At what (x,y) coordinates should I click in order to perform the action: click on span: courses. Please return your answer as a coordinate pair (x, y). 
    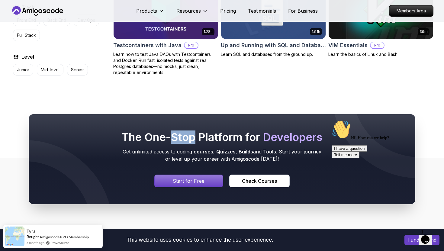
    Looking at the image, I should click on (203, 152).